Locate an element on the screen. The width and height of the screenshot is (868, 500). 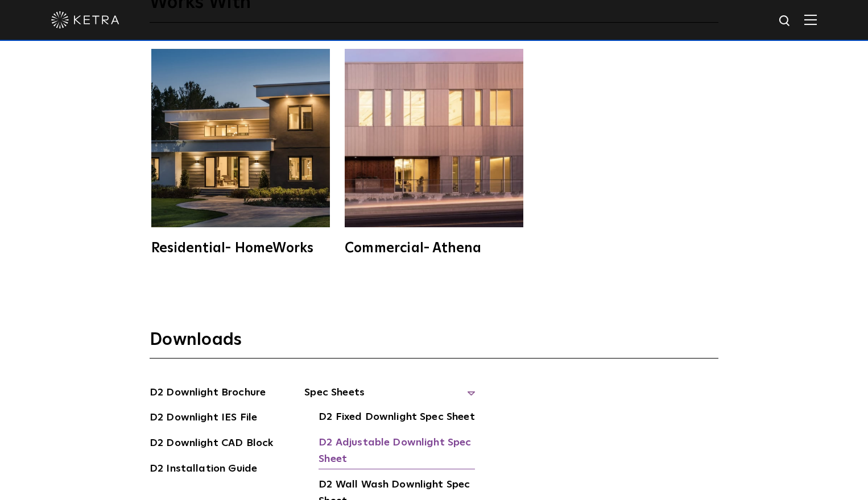
a: D2 Downlight IES File is located at coordinates (203, 419).